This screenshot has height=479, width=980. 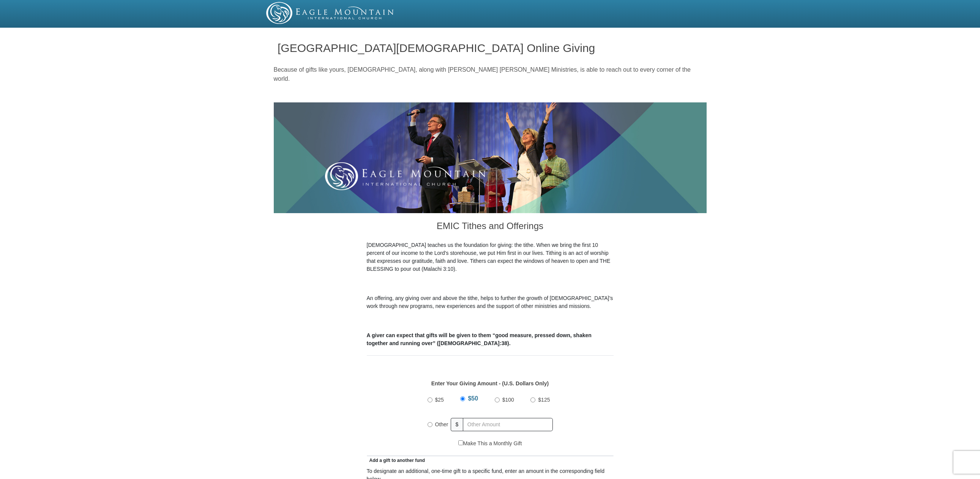 I want to click on b: A giver can expect that gifts will be given to them “good measure, pressed down, shaken together ..., so click(x=479, y=339).